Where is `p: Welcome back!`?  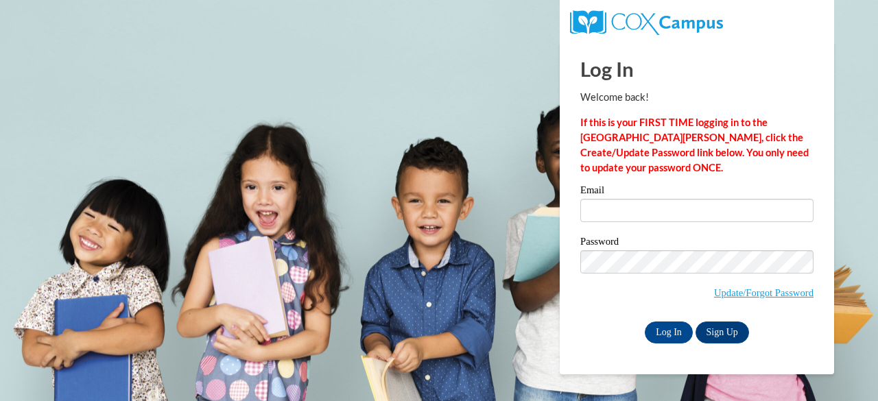 p: Welcome back! is located at coordinates (697, 97).